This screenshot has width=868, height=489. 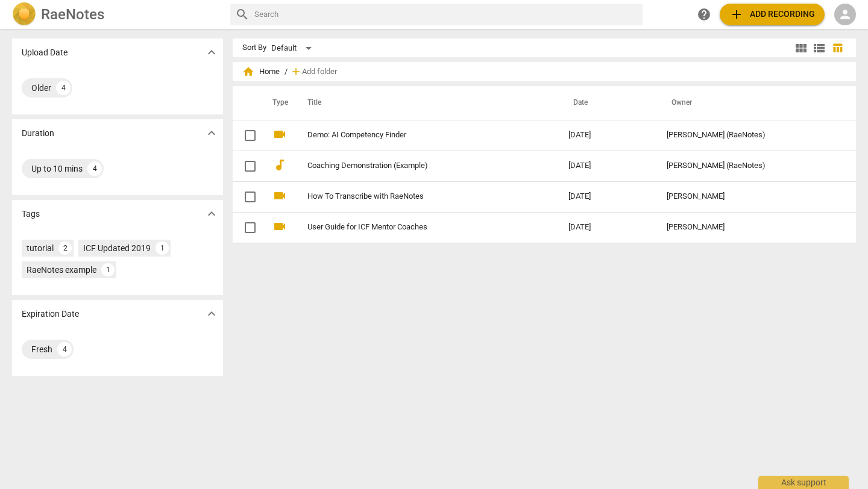 I want to click on div: Ask support, so click(x=803, y=483).